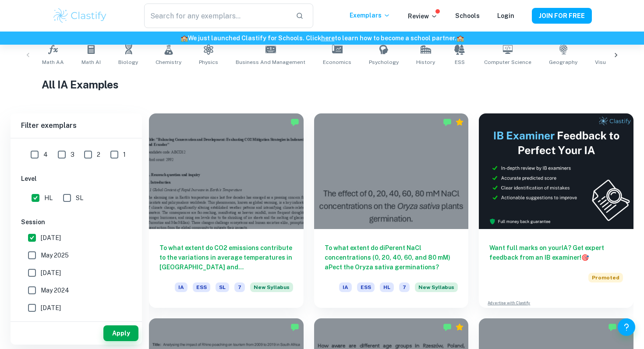  Describe the element at coordinates (76, 222) in the screenshot. I see `h6: Session` at that location.